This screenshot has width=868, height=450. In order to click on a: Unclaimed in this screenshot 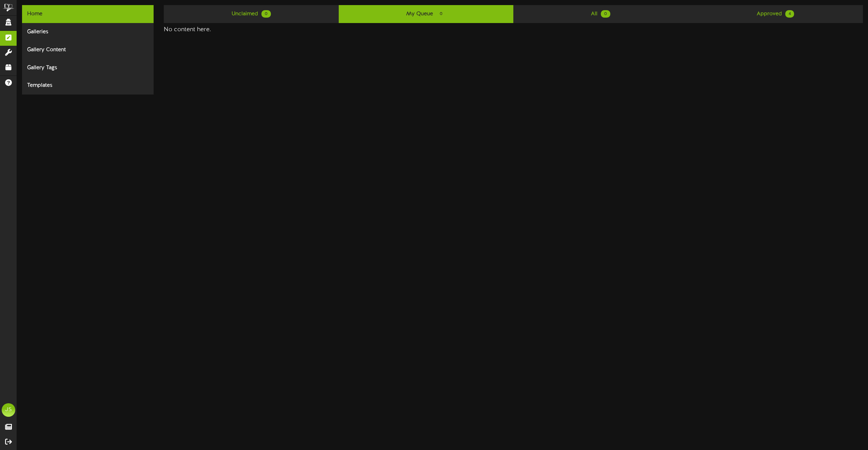, I will do `click(251, 14)`.